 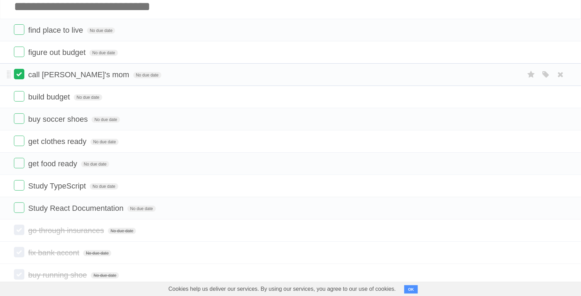 I want to click on label: Star task, so click(x=531, y=74).